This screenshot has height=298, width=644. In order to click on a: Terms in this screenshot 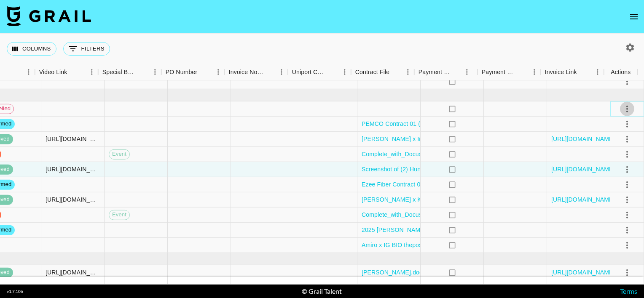, I will do `click(629, 291)`.